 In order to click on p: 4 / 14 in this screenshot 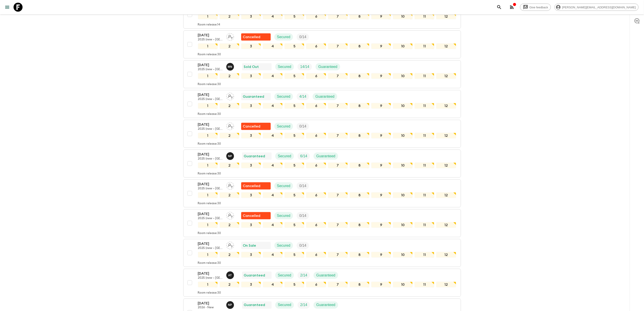, I will do `click(303, 97)`.